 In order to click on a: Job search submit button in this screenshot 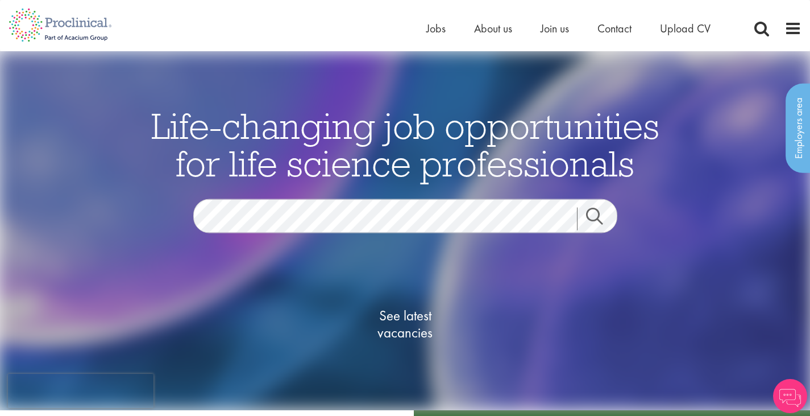, I will do `click(602, 219)`.